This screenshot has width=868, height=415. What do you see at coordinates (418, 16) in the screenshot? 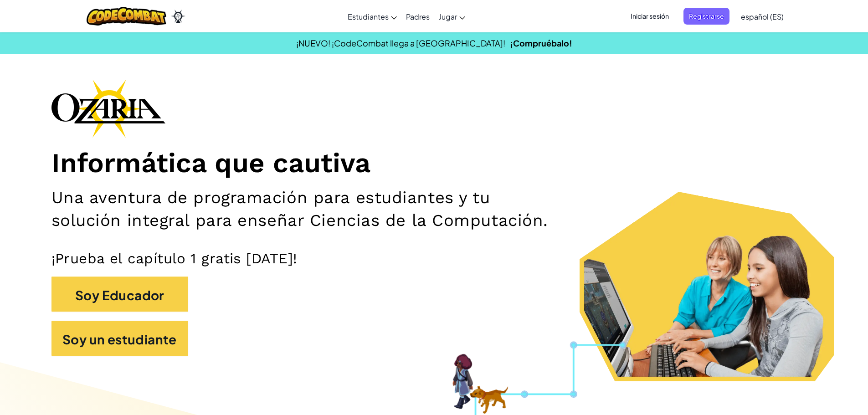
I see `font: Padres` at bounding box center [418, 16].